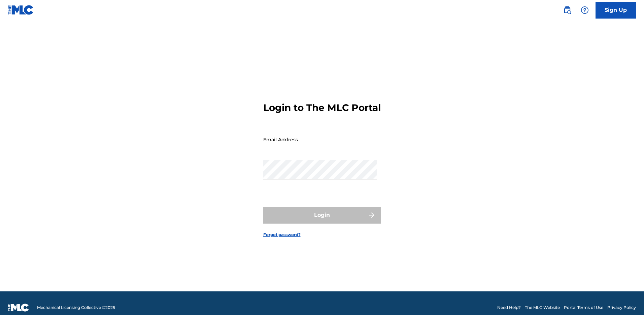  Describe the element at coordinates (19, 307) in the screenshot. I see `img: logo` at that location.